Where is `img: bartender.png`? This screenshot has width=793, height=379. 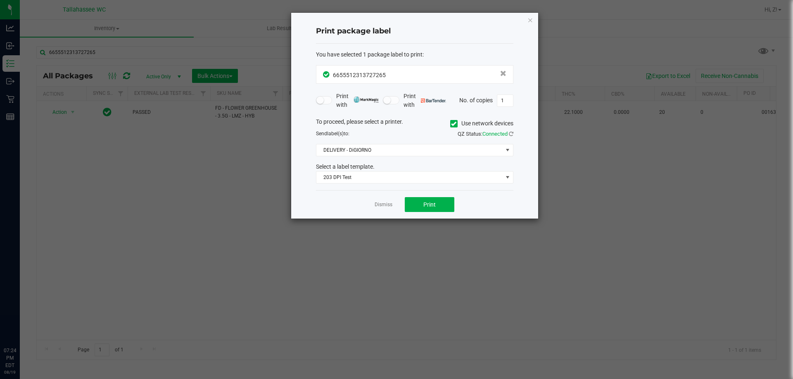 img: bartender.png is located at coordinates (433, 101).